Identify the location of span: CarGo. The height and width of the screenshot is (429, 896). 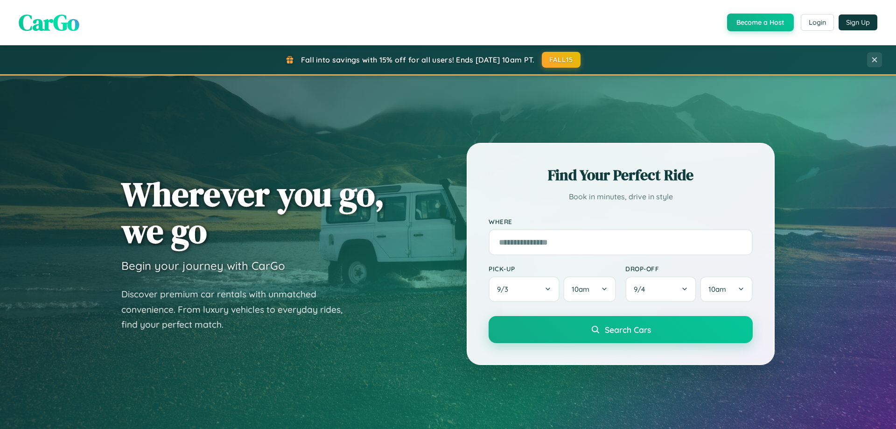
(49, 22).